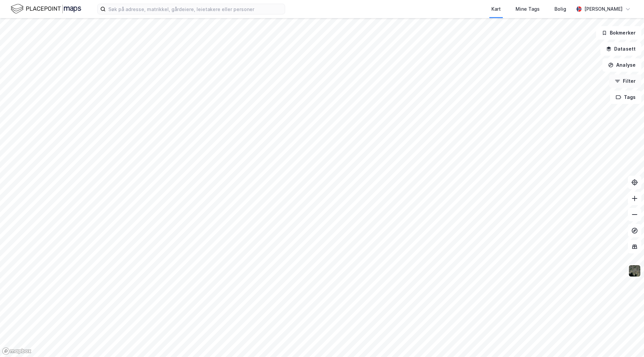 The image size is (644, 357). I want to click on button: Filter, so click(625, 81).